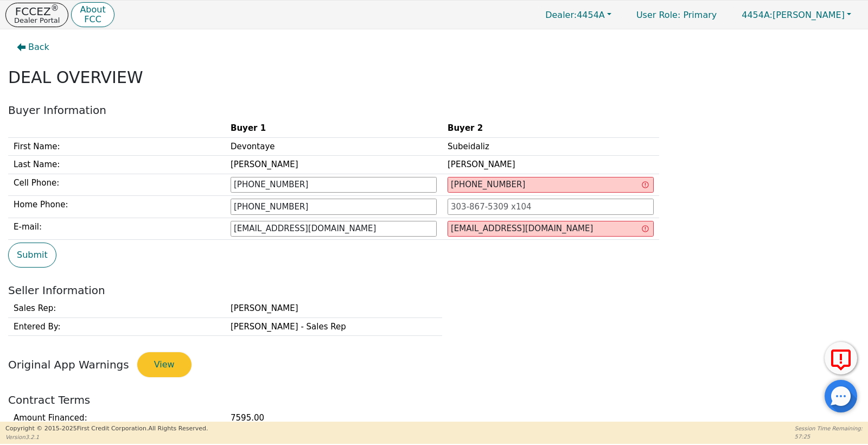  What do you see at coordinates (658, 15) in the screenshot?
I see `span: User Role :` at bounding box center [658, 15].